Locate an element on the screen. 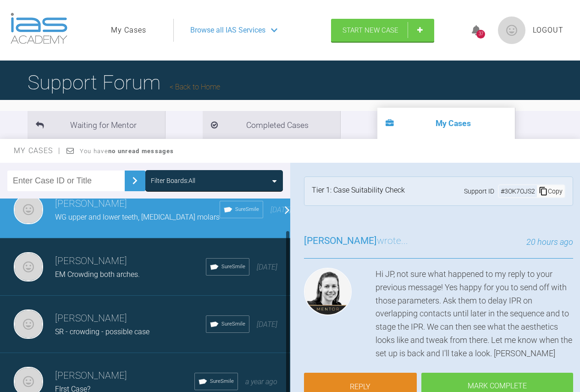  span: My Cases is located at coordinates (37, 150).